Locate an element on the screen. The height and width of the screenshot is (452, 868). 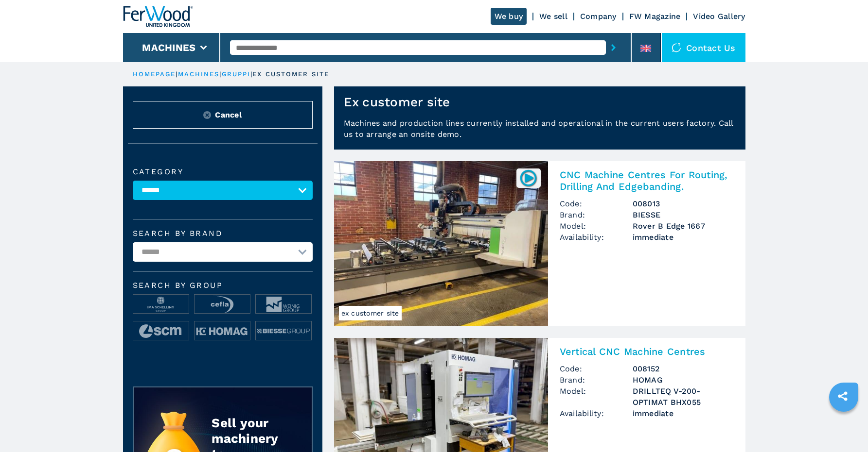
button: Machines is located at coordinates (169, 48).